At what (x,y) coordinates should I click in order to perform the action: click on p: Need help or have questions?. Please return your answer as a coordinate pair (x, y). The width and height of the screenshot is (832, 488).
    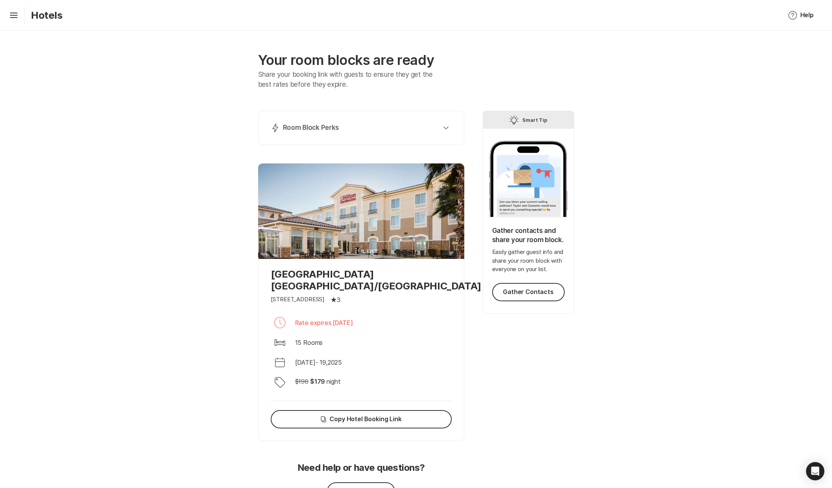
    Looking at the image, I should click on (361, 468).